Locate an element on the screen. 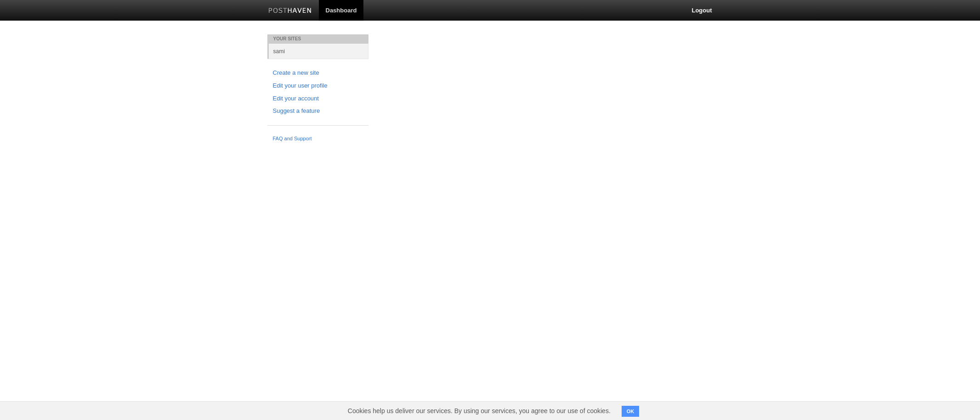 This screenshot has height=420, width=980. a: FAQ and Support is located at coordinates (318, 139).